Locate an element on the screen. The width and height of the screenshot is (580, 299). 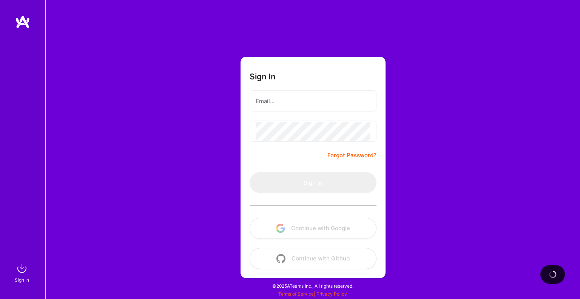
h3: Sign In is located at coordinates (263, 76).